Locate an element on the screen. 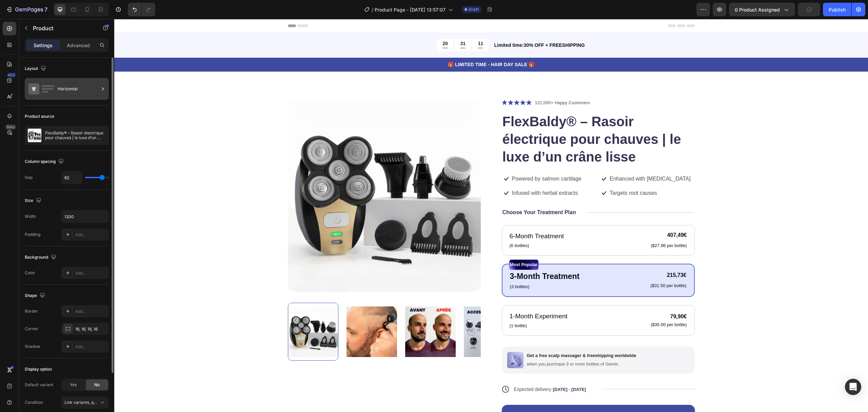  button: 0 product assigned is located at coordinates (762, 10).